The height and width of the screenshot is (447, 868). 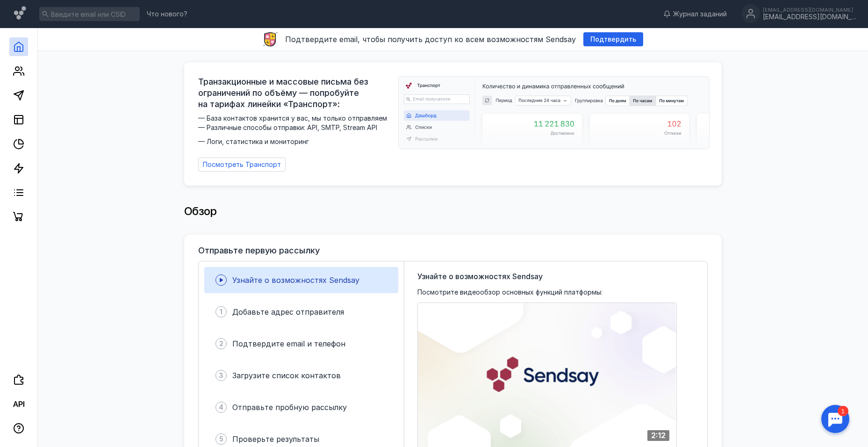 I want to click on span: Загрузите список контактов, so click(x=287, y=375).